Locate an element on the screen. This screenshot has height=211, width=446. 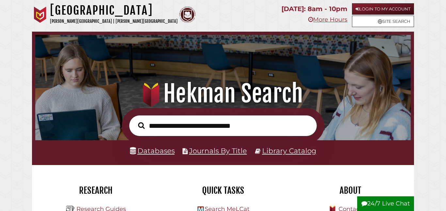
h2: Research is located at coordinates (96, 191).